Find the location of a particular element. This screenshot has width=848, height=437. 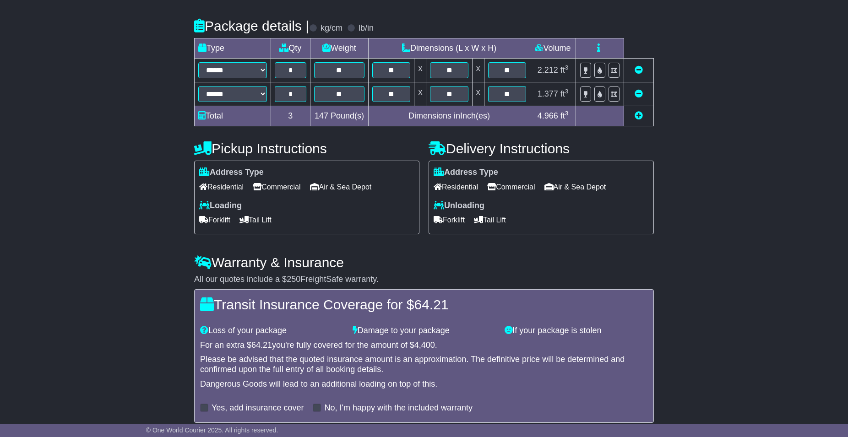

label: Yes, add insurance cover is located at coordinates (257, 408).